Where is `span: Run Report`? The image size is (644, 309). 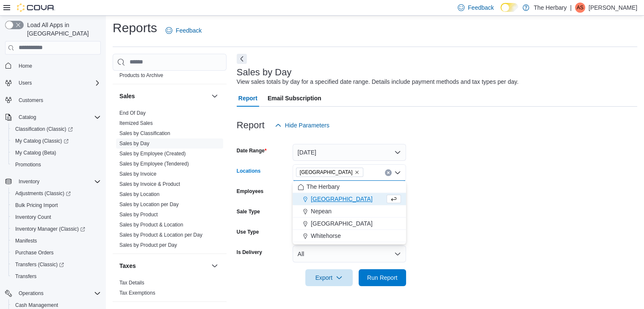 span: Run Report is located at coordinates (382, 278).